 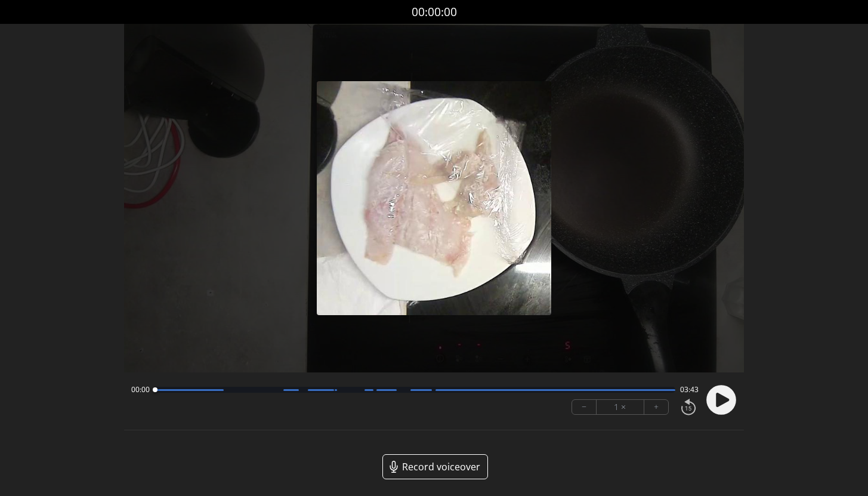 I want to click on span: 03:43, so click(x=689, y=390).